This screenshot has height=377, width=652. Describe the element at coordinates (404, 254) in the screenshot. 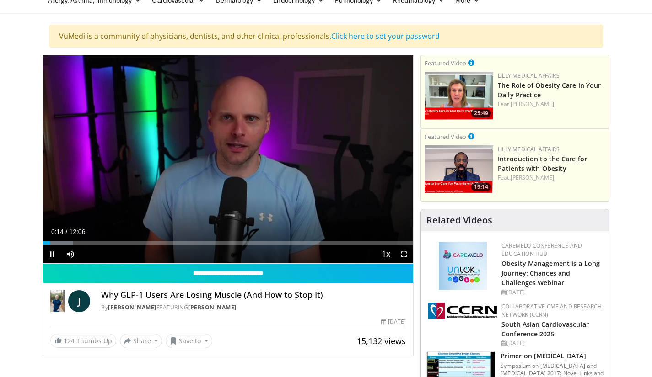

I see `button: Fullscreen` at that location.